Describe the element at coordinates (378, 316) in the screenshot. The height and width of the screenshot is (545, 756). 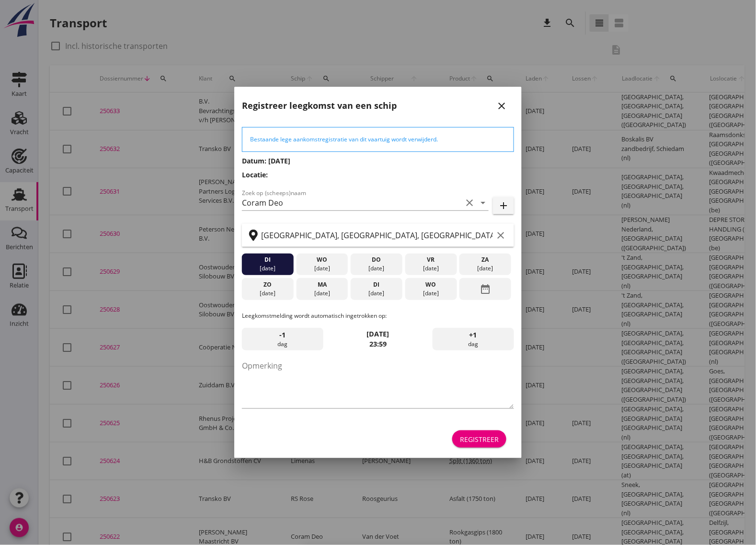
I see `p: Leegkomstmelding wordt automatisch ingetrokken op:` at that location.